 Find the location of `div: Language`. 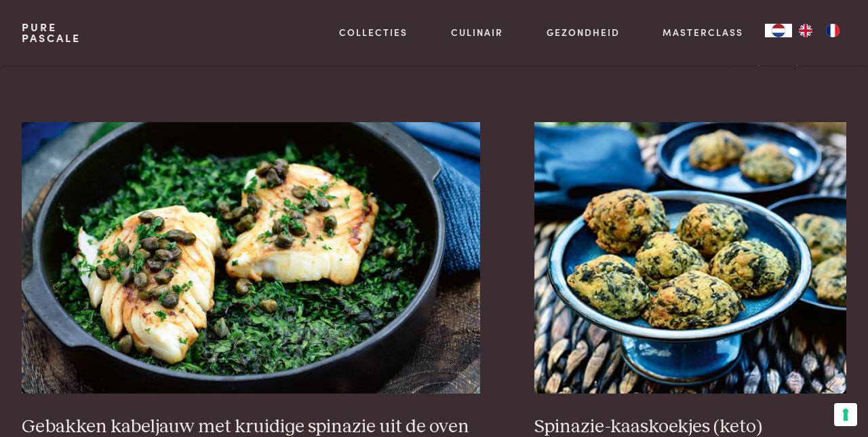

div: Language is located at coordinates (779, 30).